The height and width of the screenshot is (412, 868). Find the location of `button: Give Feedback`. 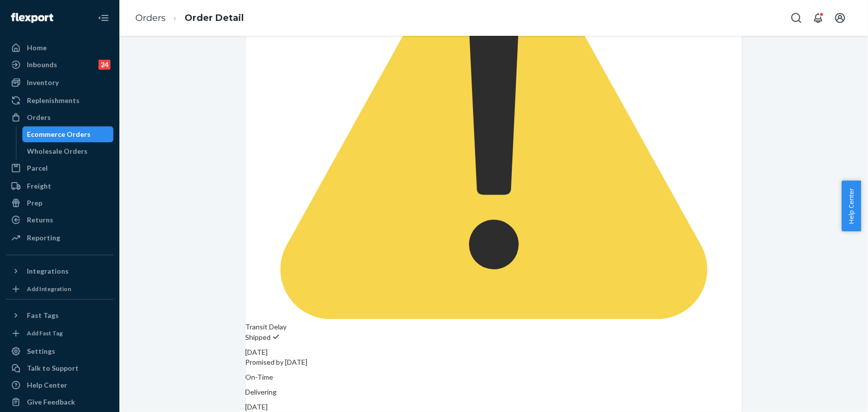

button: Give Feedback is located at coordinates (59, 402).